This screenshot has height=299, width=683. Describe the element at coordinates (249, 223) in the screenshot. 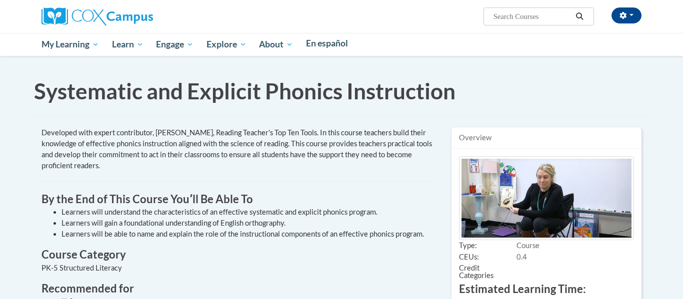

I see `li: Learners will gain a foundational understanding of English orthography.` at that location.